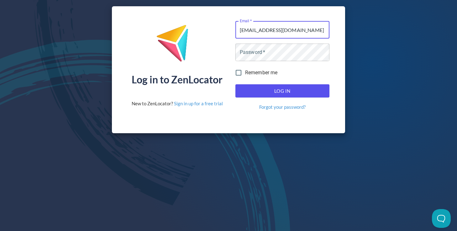 The width and height of the screenshot is (457, 231). Describe the element at coordinates (177, 80) in the screenshot. I see `div: Log in to ZenLocator` at that location.